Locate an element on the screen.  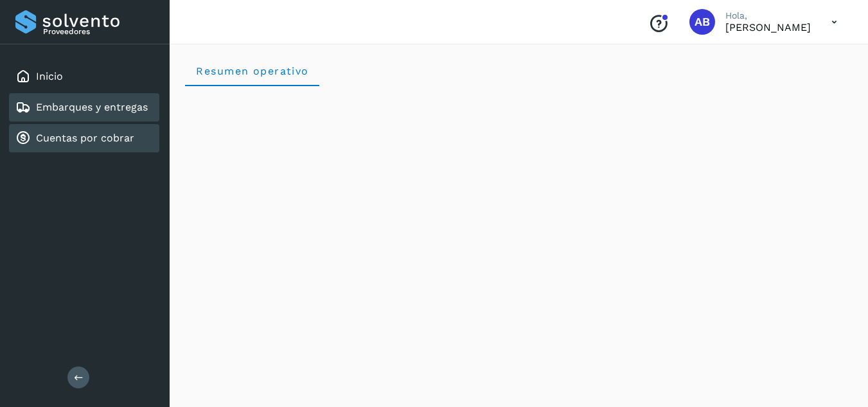
span: Resumen operativo is located at coordinates (252, 71).